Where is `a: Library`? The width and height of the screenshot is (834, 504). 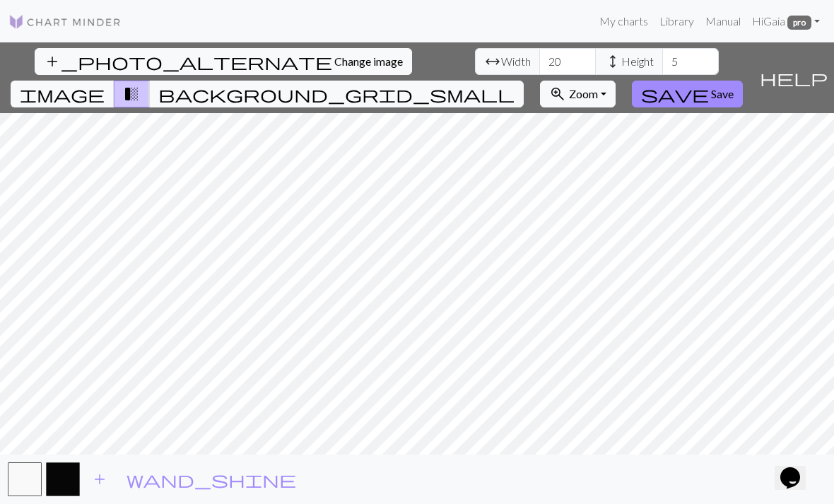 a: Library is located at coordinates (676, 21).